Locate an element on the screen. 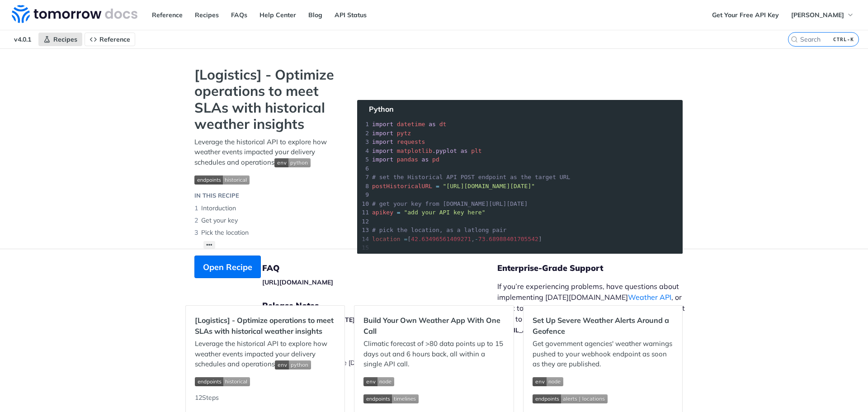 This screenshot has width=868, height=412. button: Open Recipe is located at coordinates (228, 267).